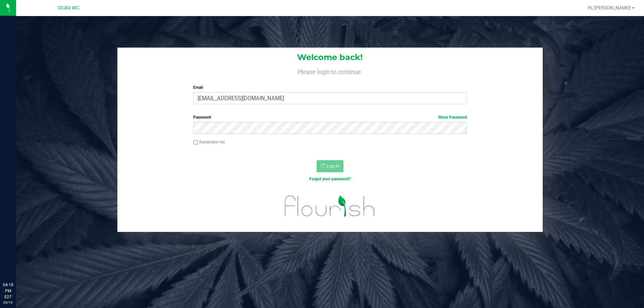 Image resolution: width=644 pixels, height=308 pixels. What do you see at coordinates (202, 117) in the screenshot?
I see `span: Password` at bounding box center [202, 117].